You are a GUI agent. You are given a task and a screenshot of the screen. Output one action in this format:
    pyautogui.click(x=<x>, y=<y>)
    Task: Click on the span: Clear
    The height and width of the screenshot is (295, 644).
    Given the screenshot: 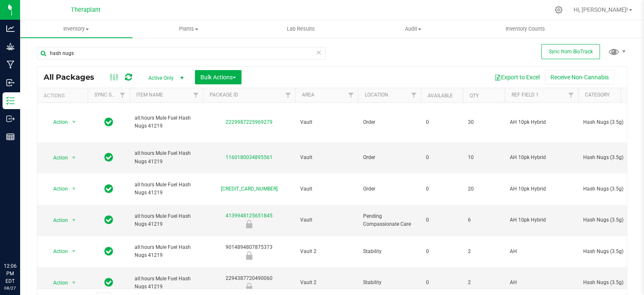 What is the action you would take?
    pyautogui.click(x=319, y=52)
    